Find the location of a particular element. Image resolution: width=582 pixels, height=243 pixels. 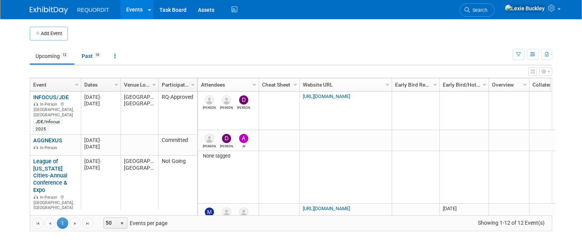

a: Search is located at coordinates (477, 10).